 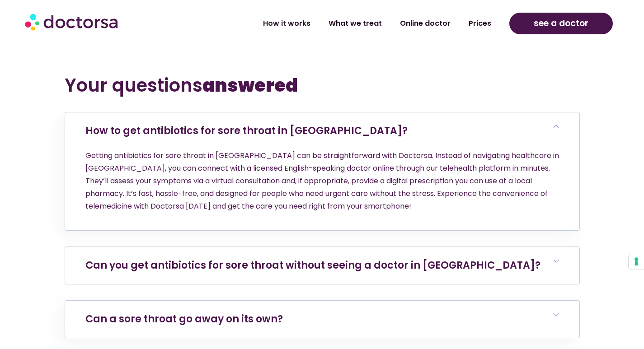 What do you see at coordinates (636, 262) in the screenshot?
I see `button: Your consent preferences for tracking technologies` at bounding box center [636, 262].